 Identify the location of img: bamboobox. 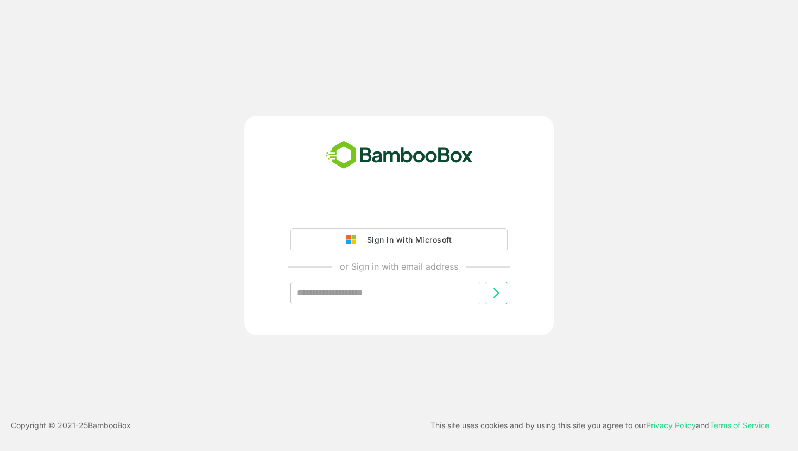
(399, 155).